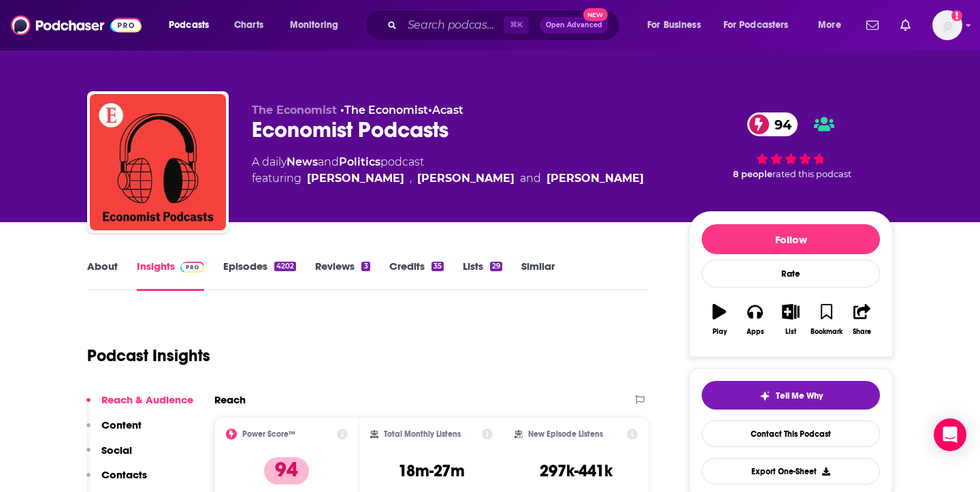 Image resolution: width=980 pixels, height=492 pixels. I want to click on a: Contact This Podcast, so click(791, 433).